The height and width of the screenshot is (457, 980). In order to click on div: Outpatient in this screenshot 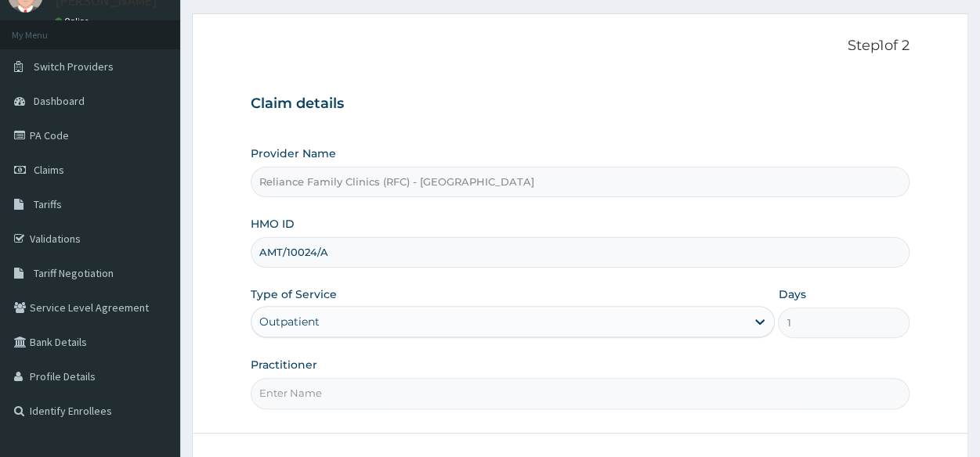, I will do `click(289, 322)`.